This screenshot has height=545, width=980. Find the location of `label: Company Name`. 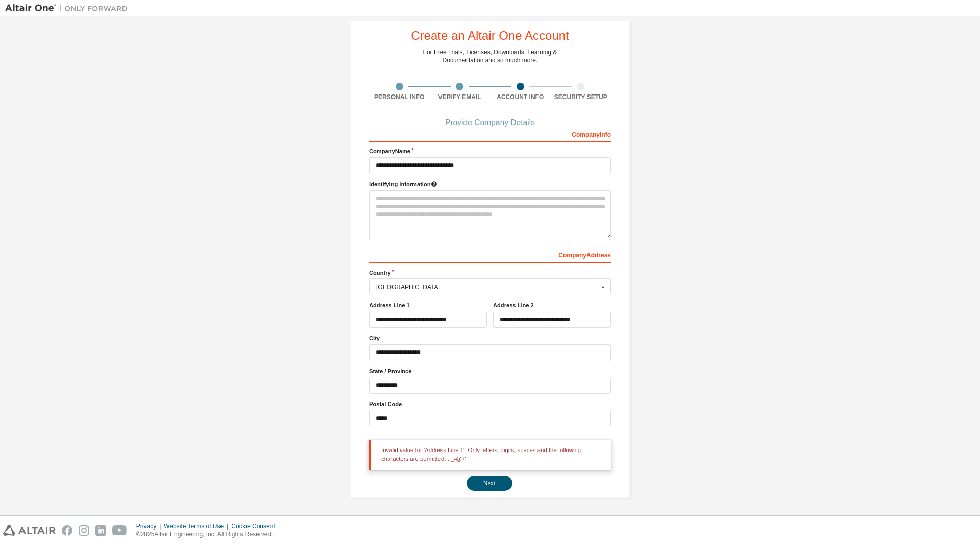

label: Company Name is located at coordinates (490, 151).